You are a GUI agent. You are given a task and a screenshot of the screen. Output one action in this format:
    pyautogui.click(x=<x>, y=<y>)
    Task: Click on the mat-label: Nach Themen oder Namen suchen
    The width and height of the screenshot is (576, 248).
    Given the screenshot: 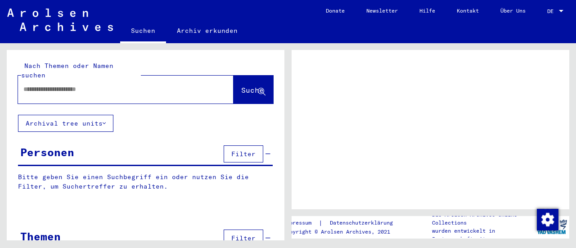 What is the action you would take?
    pyautogui.click(x=67, y=70)
    